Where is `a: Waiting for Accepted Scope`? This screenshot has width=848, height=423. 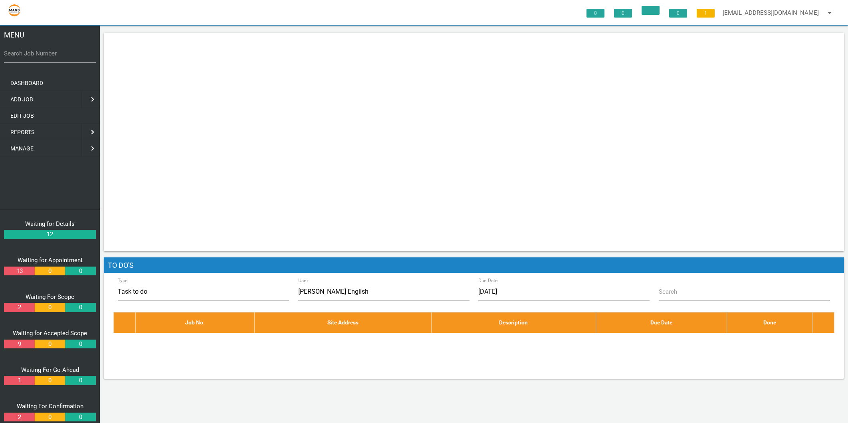 a: Waiting for Accepted Scope is located at coordinates (50, 333).